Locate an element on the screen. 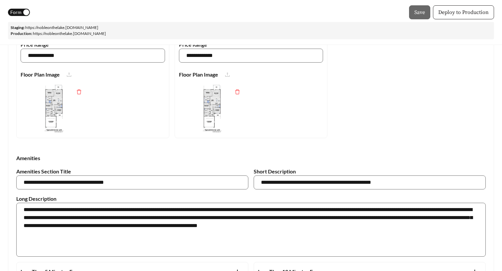 This screenshot has height=271, width=502. strong: Short Description is located at coordinates (275, 171).